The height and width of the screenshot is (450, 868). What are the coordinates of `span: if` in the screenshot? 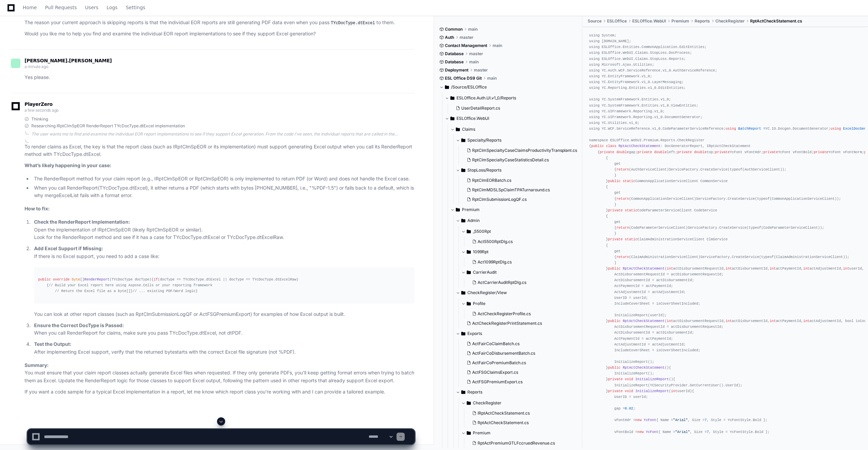 It's located at (156, 280).